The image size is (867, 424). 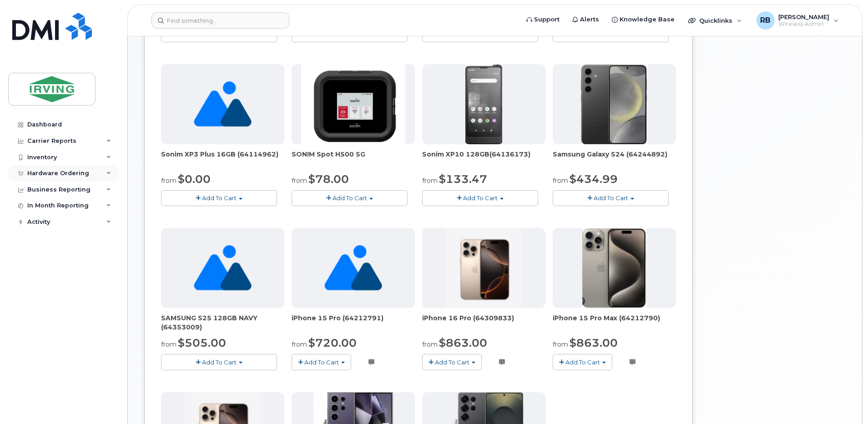 What do you see at coordinates (765, 20) in the screenshot?
I see `span: RB` at bounding box center [765, 20].